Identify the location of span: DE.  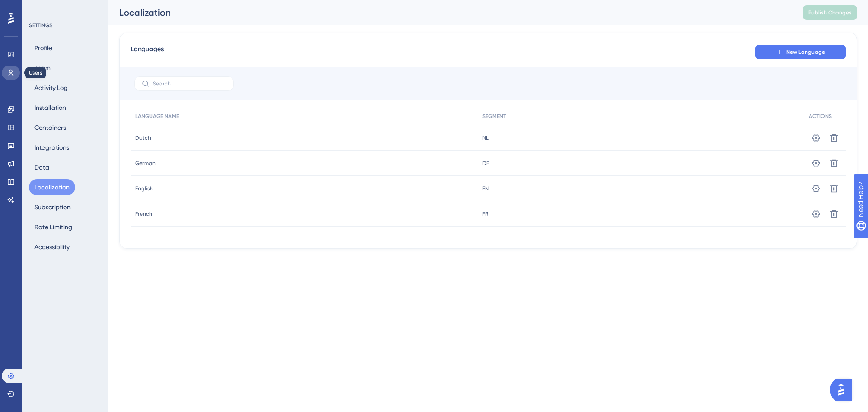
(485, 164).